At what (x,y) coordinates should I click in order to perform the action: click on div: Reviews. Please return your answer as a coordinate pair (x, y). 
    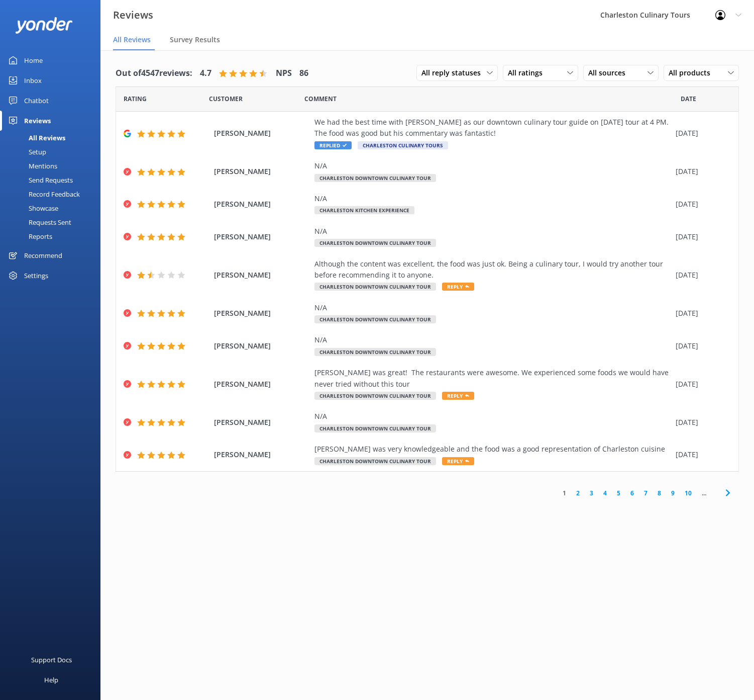
    Looking at the image, I should click on (37, 121).